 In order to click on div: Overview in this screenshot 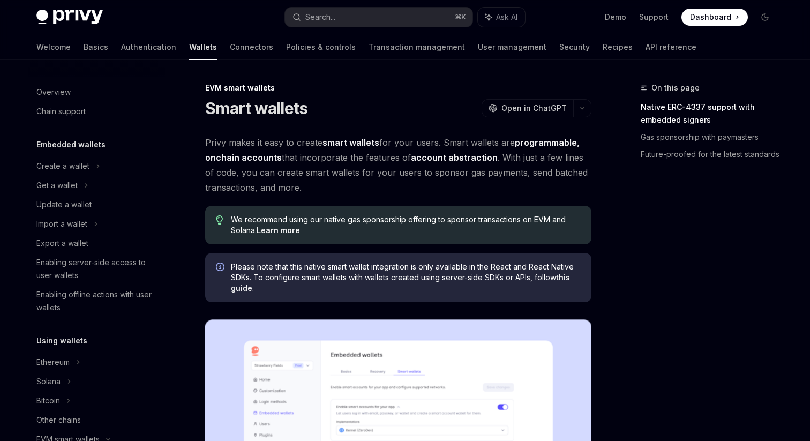, I will do `click(54, 92)`.